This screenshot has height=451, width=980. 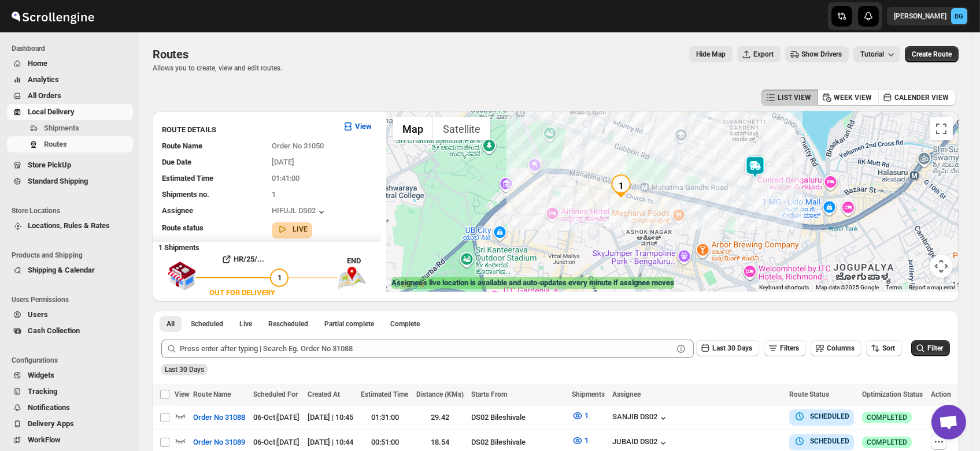 I want to click on span: Route status, so click(x=182, y=228).